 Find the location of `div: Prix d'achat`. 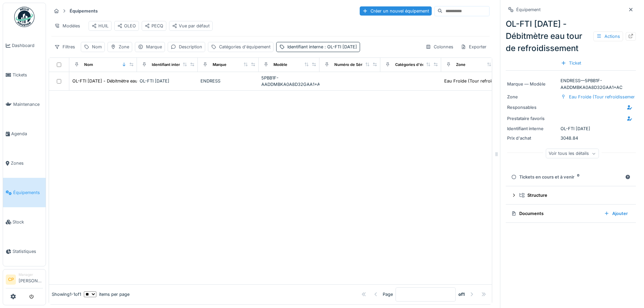

div: Prix d'achat is located at coordinates (533, 138).